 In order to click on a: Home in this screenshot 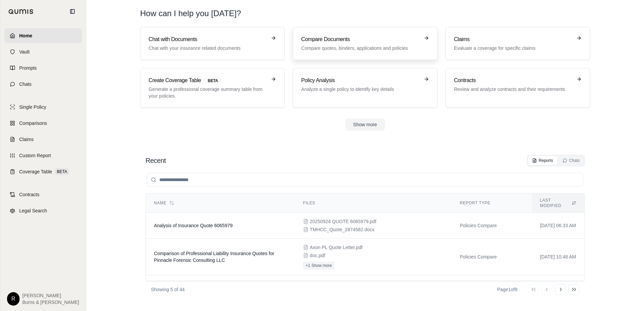, I will do `click(43, 36)`.